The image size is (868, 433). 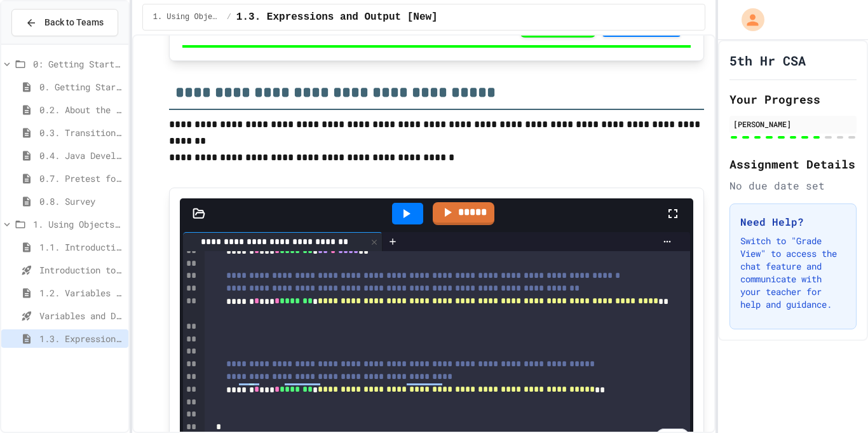 What do you see at coordinates (793, 273) in the screenshot?
I see `p: Switch to "Grade View" to access the chat feature and communicate with your teacher for help and ...` at bounding box center [793, 273].